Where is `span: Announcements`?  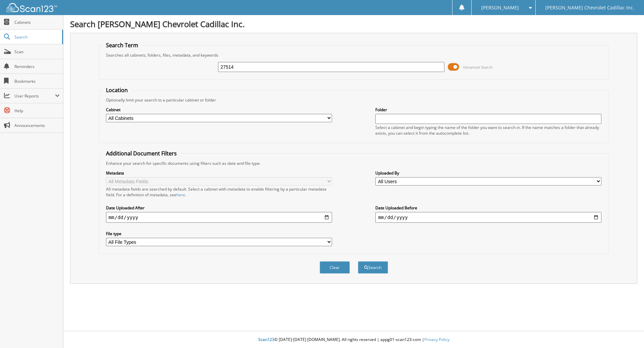 span: Announcements is located at coordinates (37, 125).